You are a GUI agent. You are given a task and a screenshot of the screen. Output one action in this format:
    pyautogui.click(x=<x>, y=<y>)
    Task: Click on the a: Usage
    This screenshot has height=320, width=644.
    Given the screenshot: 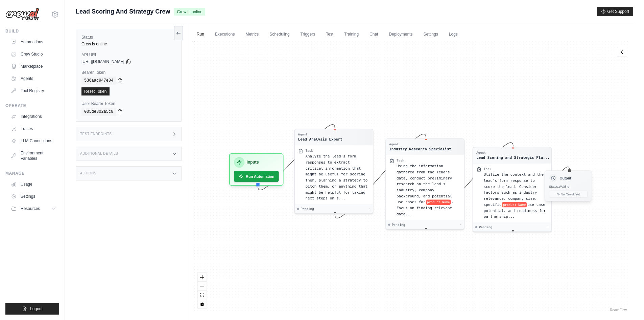 What is the action you would take?
    pyautogui.click(x=34, y=184)
    